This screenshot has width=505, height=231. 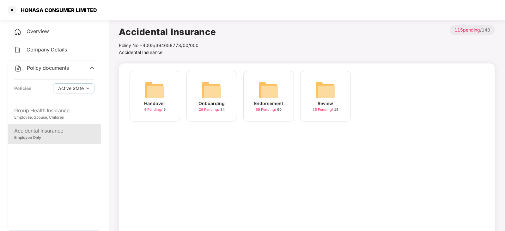 I want to click on h1: Accidental Insurance, so click(x=168, y=32).